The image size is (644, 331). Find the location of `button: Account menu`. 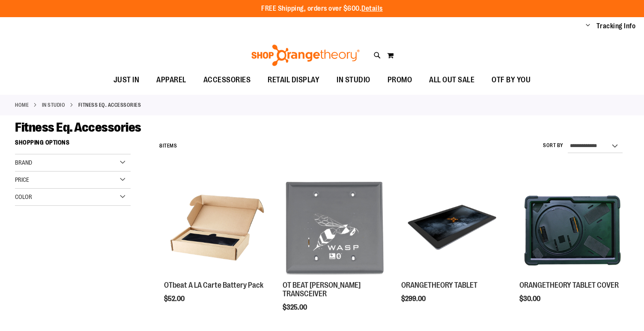

button: Account menu is located at coordinates (588, 26).